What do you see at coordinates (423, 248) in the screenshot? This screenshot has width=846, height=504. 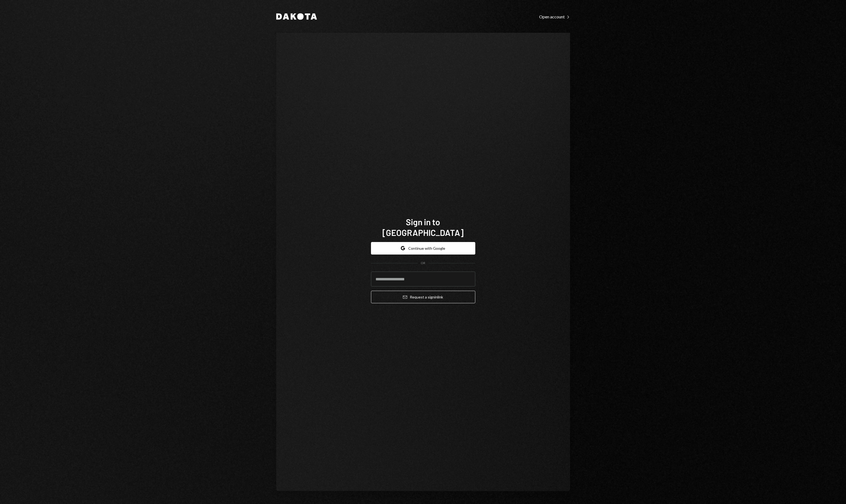 I see `button: Continue with Google` at bounding box center [423, 248].